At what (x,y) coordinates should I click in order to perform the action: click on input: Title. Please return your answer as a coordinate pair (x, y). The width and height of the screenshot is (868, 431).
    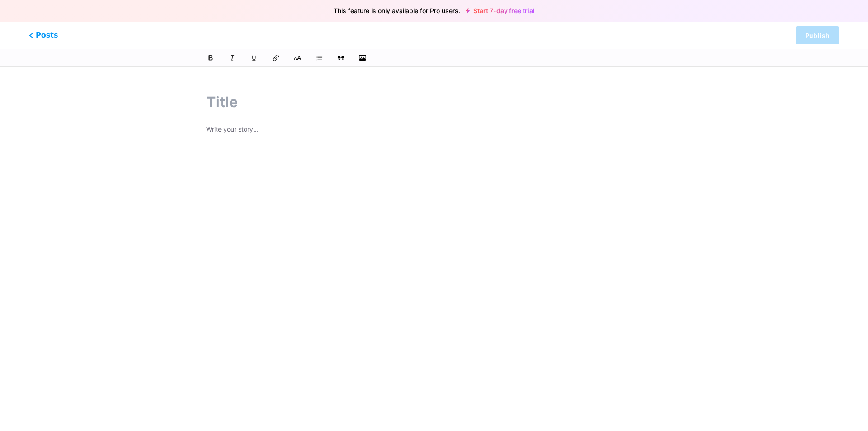
    Looking at the image, I should click on (434, 102).